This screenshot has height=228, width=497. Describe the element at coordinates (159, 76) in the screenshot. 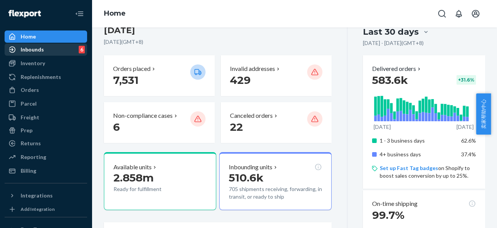

I see `button: Orders placed 7,531` at that location.